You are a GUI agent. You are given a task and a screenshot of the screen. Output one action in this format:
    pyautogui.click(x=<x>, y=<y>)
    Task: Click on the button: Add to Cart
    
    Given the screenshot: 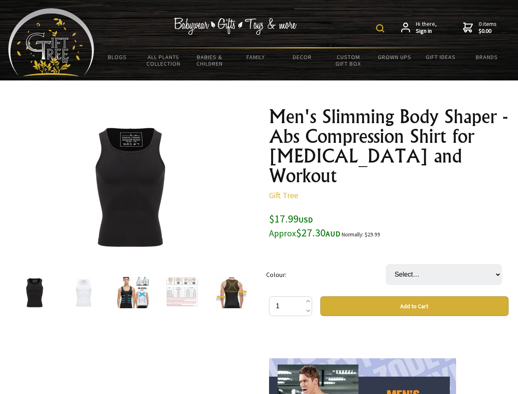 What is the action you would take?
    pyautogui.click(x=415, y=306)
    